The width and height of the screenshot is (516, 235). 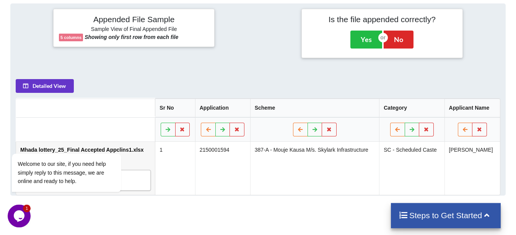 What do you see at coordinates (472, 108) in the screenshot?
I see `th: Applicant Name` at bounding box center [472, 108].